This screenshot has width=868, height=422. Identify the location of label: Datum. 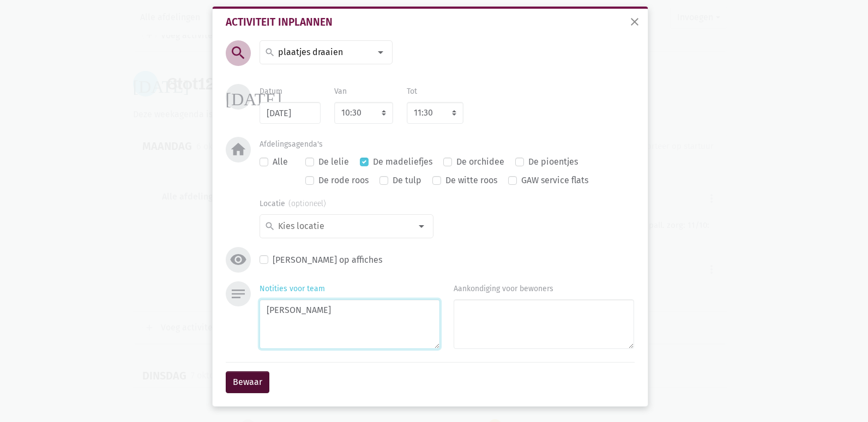
(271, 91).